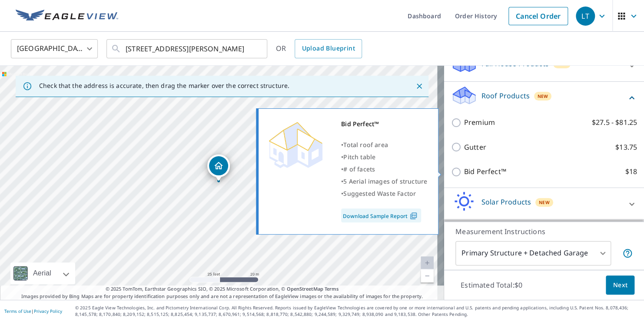 This screenshot has width=644, height=322. Describe the element at coordinates (544, 97) in the screenshot. I see `div: Roof ProductsNew` at that location.